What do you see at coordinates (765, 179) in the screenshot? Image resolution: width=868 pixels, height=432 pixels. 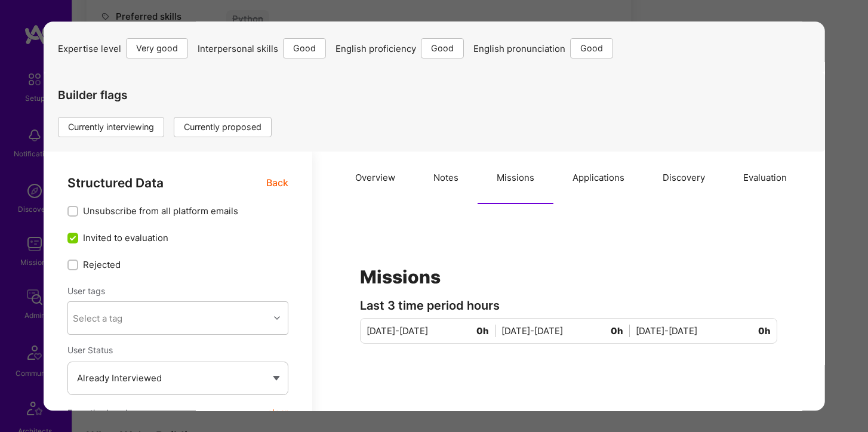 I see `button: Evaluation` at bounding box center [765, 179].